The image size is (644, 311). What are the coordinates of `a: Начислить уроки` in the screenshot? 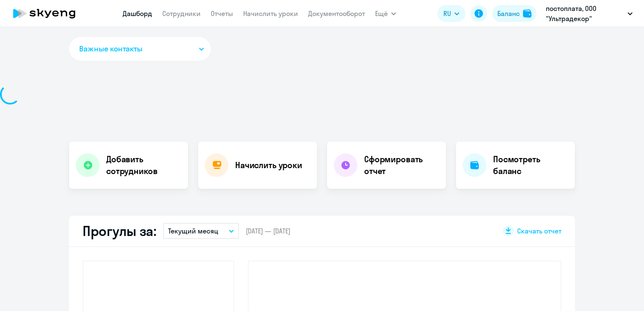 It's located at (270, 13).